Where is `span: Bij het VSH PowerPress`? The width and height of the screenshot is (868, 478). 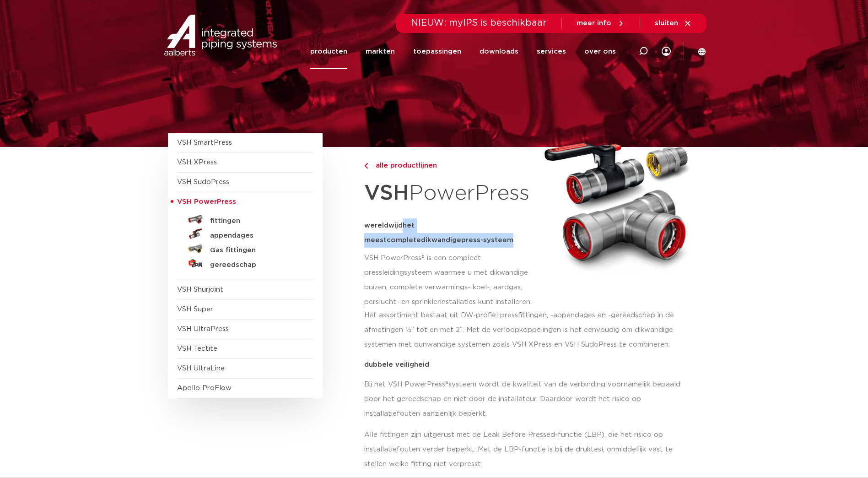
span: Bij het VSH PowerPress is located at coordinates (405, 384).